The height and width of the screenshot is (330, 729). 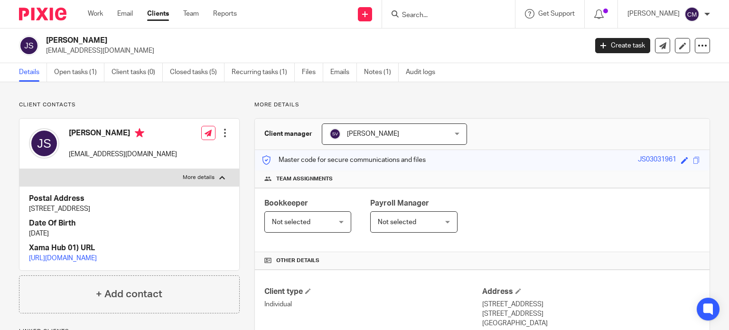 What do you see at coordinates (304, 179) in the screenshot?
I see `span: Team assignments` at bounding box center [304, 179].